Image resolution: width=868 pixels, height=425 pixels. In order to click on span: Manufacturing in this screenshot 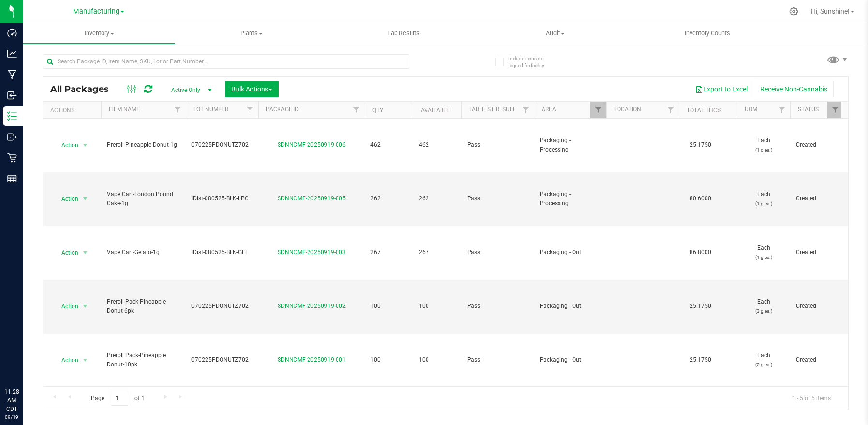, I will do `click(96, 11)`.